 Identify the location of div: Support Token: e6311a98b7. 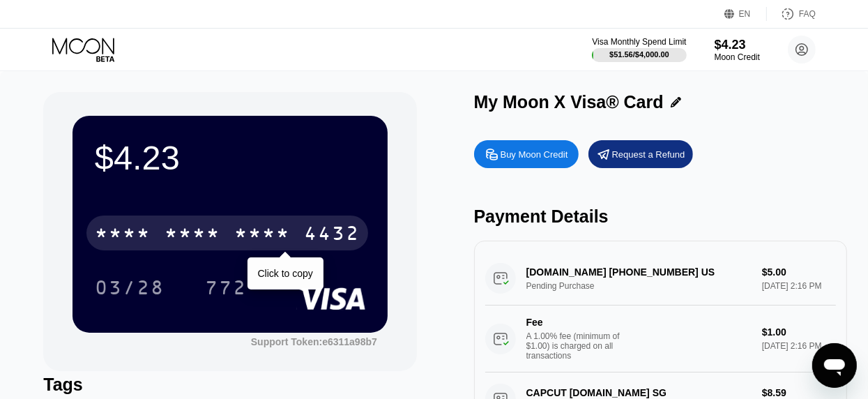
(314, 342).